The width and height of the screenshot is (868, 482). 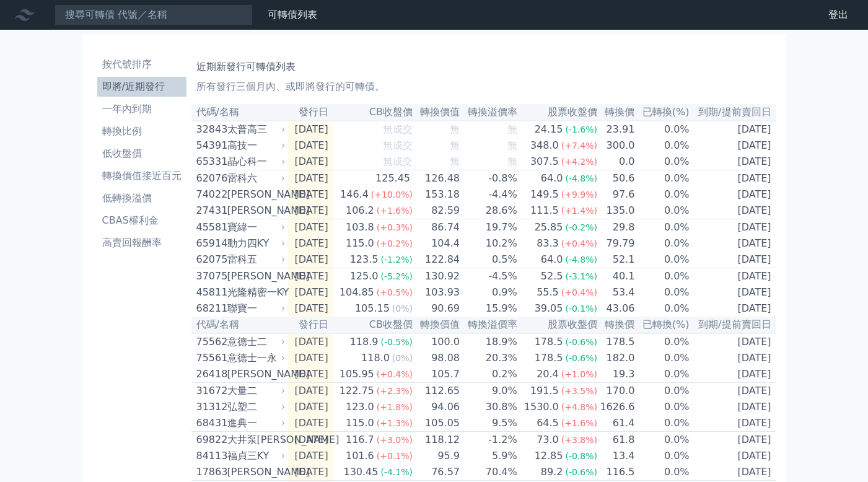 I want to click on div: 聯寶一, so click(x=255, y=309).